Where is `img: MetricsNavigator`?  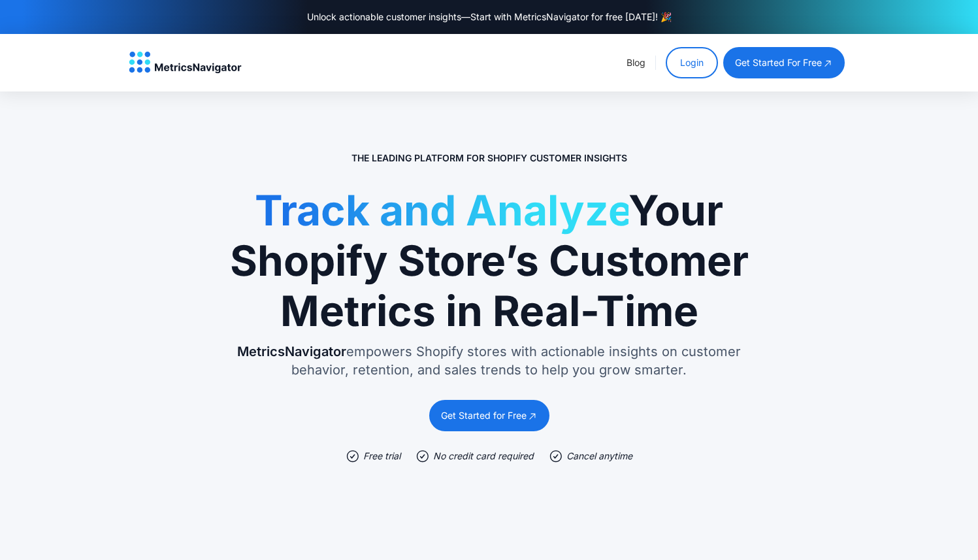 img: MetricsNavigator is located at coordinates (184, 63).